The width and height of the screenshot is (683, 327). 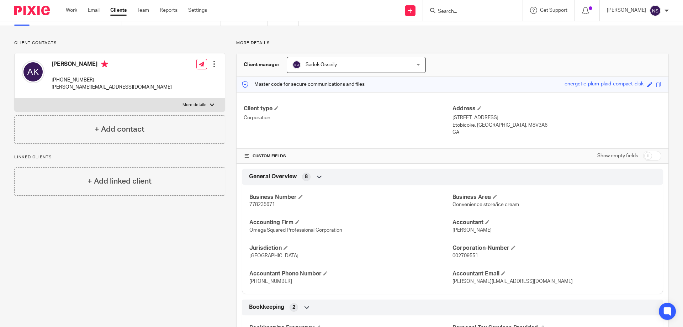 What do you see at coordinates (554, 273) in the screenshot?
I see `h4: Accountant Email` at bounding box center [554, 273].